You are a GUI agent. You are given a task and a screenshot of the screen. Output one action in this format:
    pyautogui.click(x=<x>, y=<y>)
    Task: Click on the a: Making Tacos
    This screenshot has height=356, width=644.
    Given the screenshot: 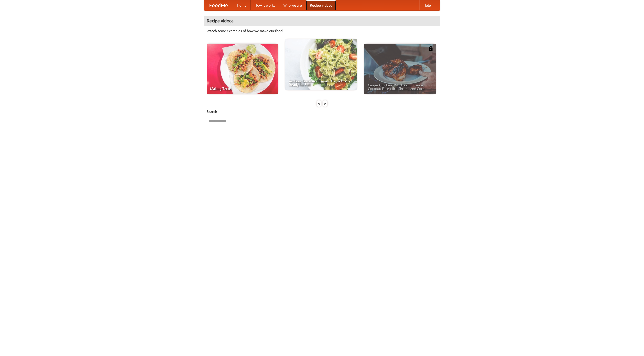 What is the action you would take?
    pyautogui.click(x=242, y=68)
    